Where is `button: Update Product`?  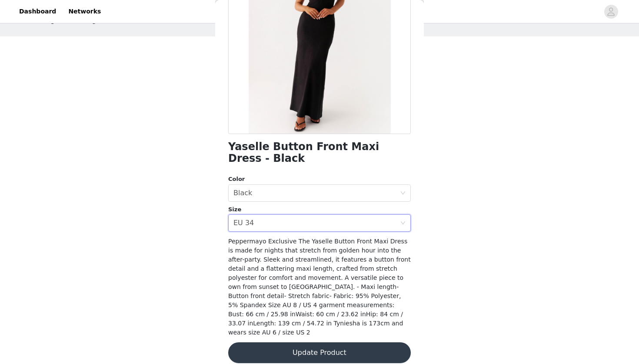 button: Update Product is located at coordinates (320, 353).